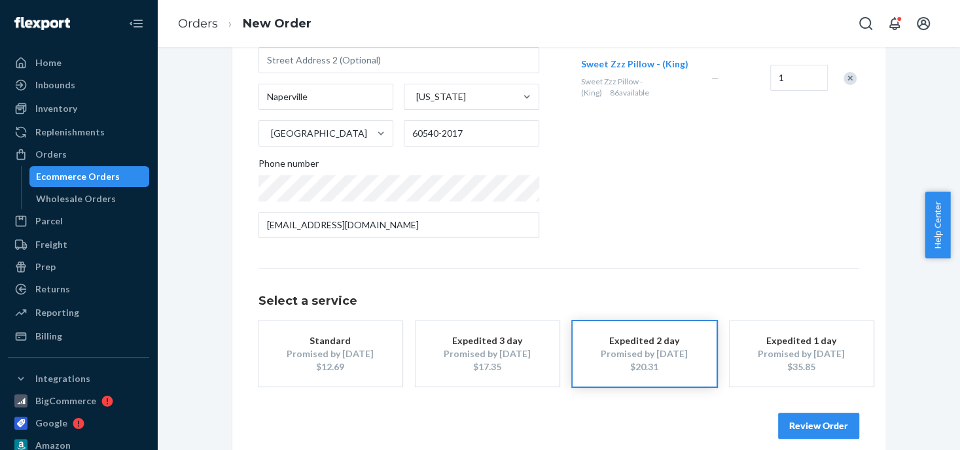 The image size is (960, 450). Describe the element at coordinates (78, 177) in the screenshot. I see `div: Ecommerce Orders` at that location.